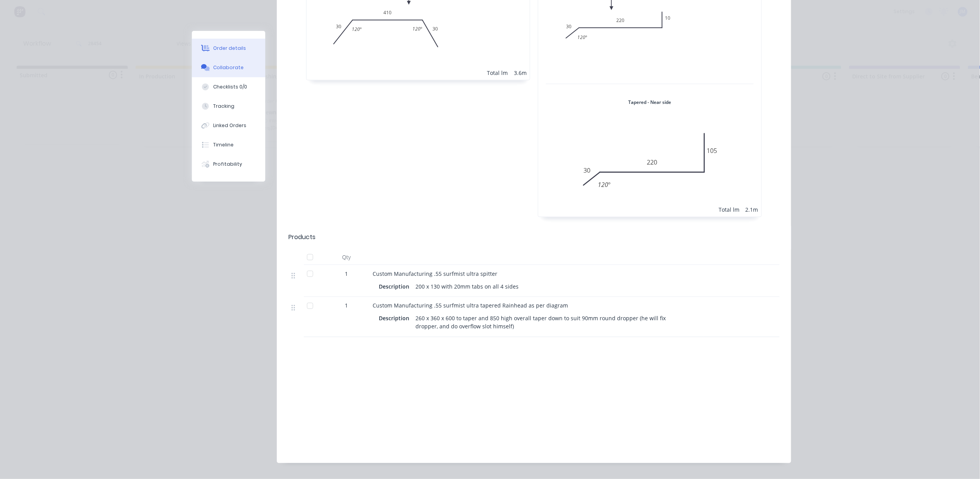 The image size is (980, 479). I want to click on button: Order details, so click(229, 48).